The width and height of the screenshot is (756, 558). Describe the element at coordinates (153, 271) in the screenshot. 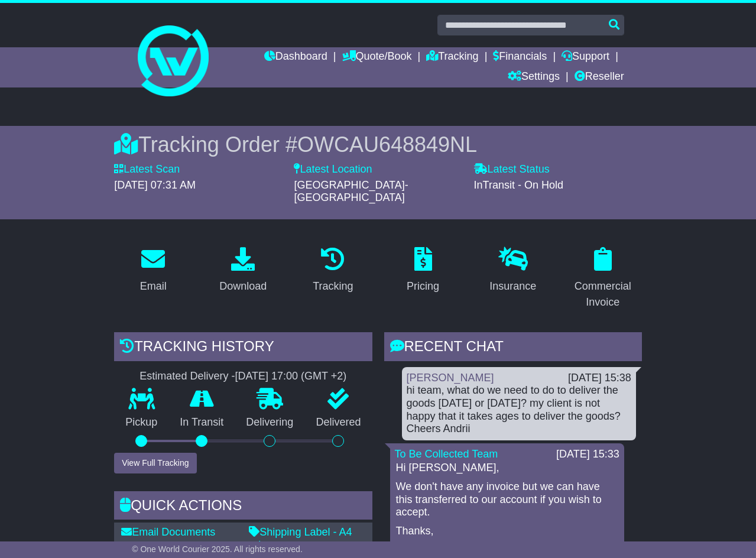

I see `a: Email` at that location.